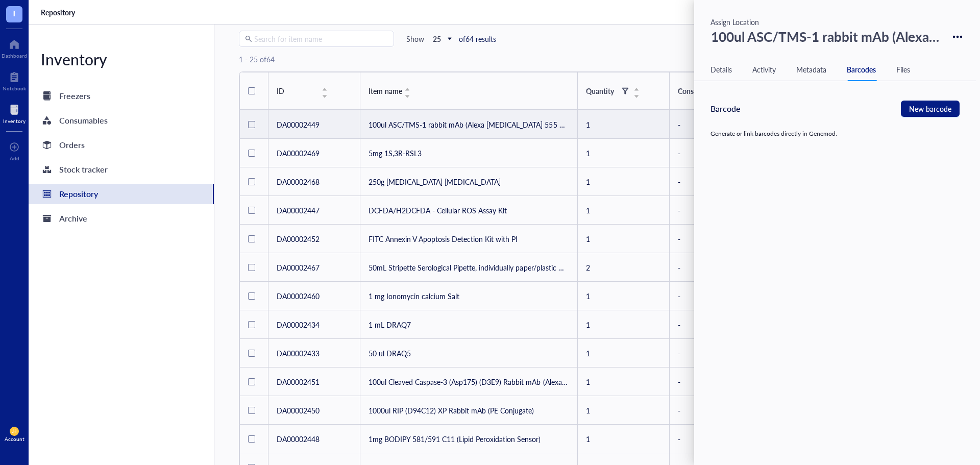 Image resolution: width=980 pixels, height=465 pixels. Describe the element at coordinates (469, 91) in the screenshot. I see `th: Item name` at that location.